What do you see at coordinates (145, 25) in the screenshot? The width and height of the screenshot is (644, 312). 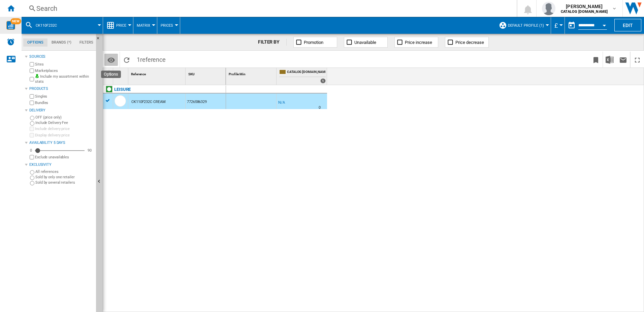 I see `button: Matrix` at bounding box center [145, 25].